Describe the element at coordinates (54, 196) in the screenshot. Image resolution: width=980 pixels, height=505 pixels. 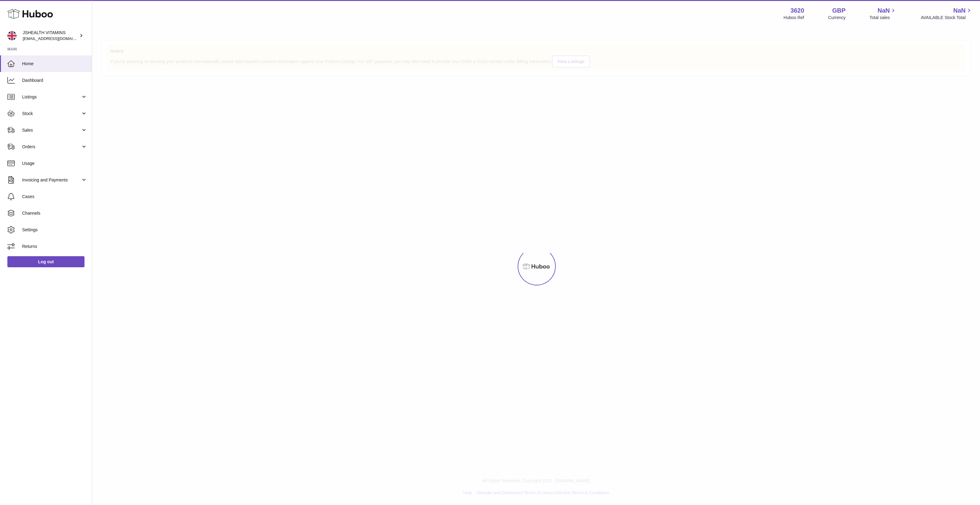
I see `span: Cases` at that location.